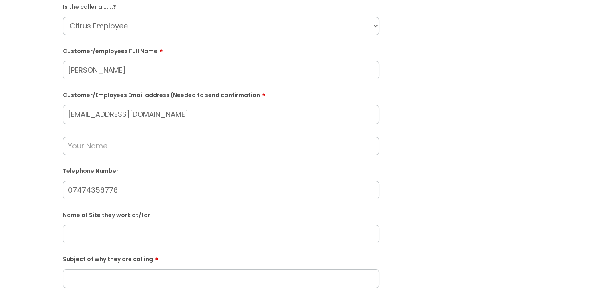 Image resolution: width=606 pixels, height=296 pixels. I want to click on label: Telephone Number, so click(221, 170).